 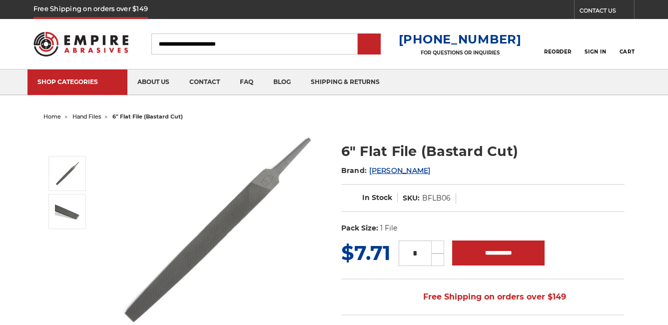 I want to click on a: home, so click(x=52, y=116).